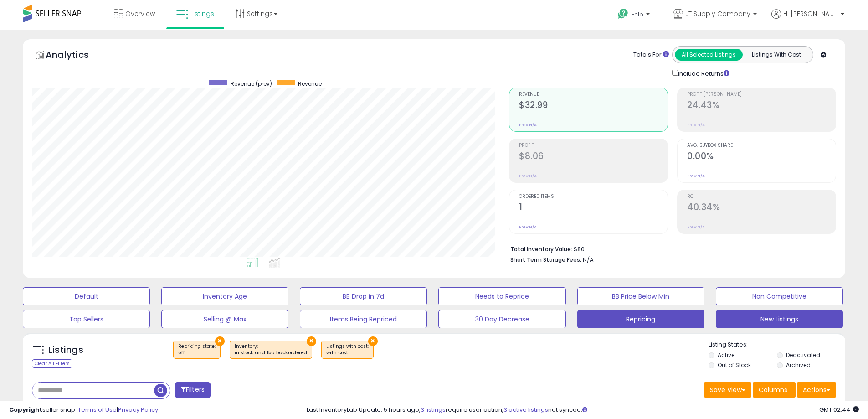  Describe the element at coordinates (779, 319) in the screenshot. I see `button: New Listings` at that location.